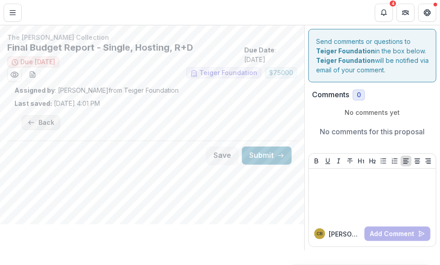  Describe the element at coordinates (372, 112) in the screenshot. I see `p: No comments yet` at that location.